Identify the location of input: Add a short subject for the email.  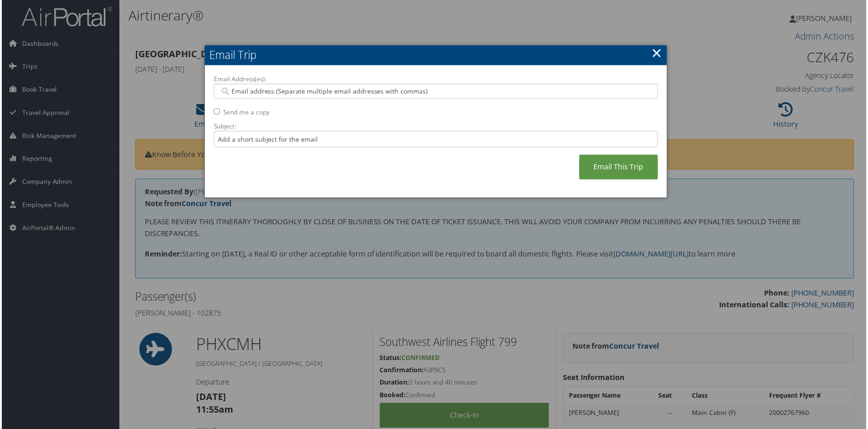
(436, 139).